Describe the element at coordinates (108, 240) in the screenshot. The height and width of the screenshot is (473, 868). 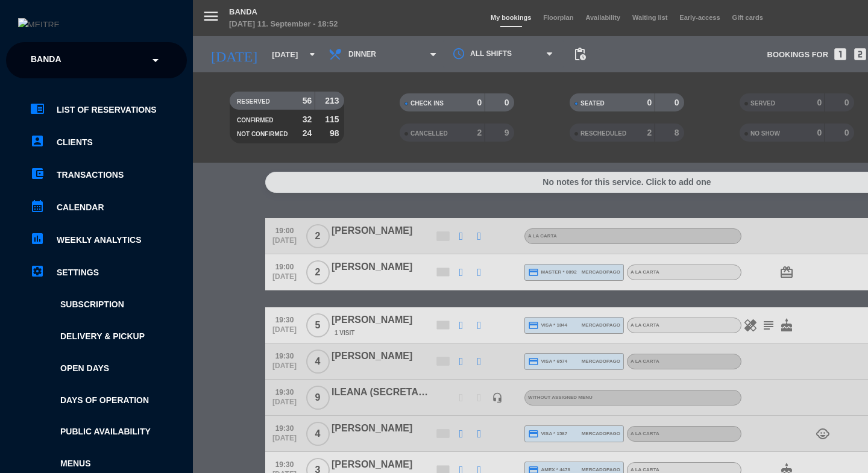
I see `a: assessmentWeekly Analytics` at that location.